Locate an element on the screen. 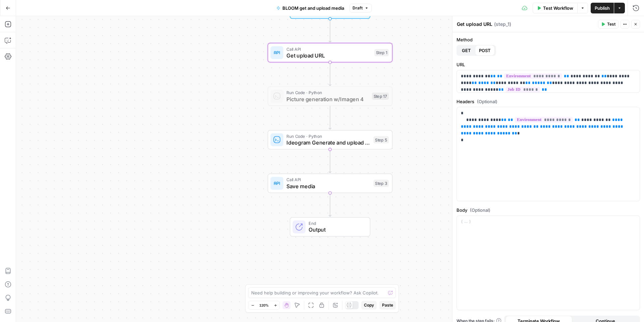 This screenshot has height=322, width=644. button: Test is located at coordinates (609, 25).